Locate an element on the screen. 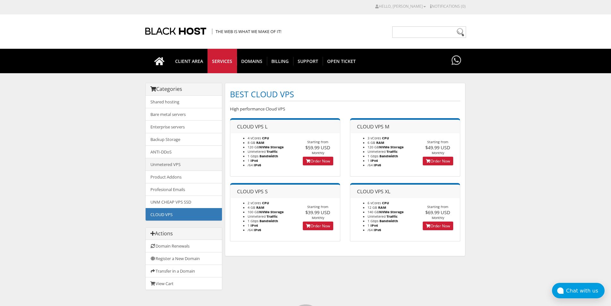  span: 8 GB is located at coordinates (252, 142).